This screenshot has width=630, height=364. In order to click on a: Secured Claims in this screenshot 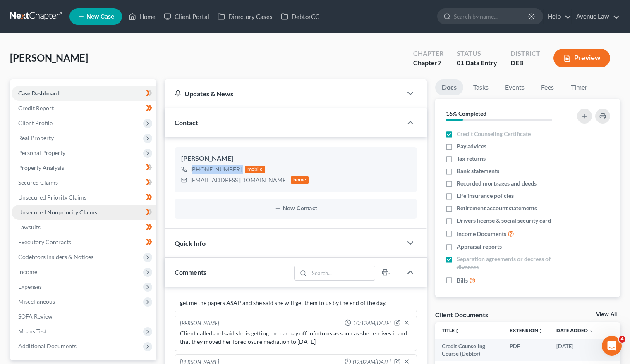, I will do `click(84, 183)`.